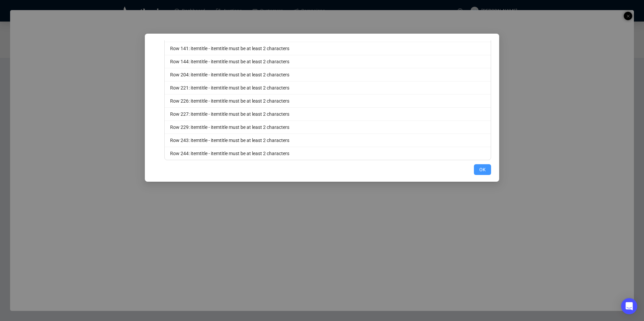 This screenshot has height=321, width=644. I want to click on div: Open Intercom Messenger, so click(630, 307).